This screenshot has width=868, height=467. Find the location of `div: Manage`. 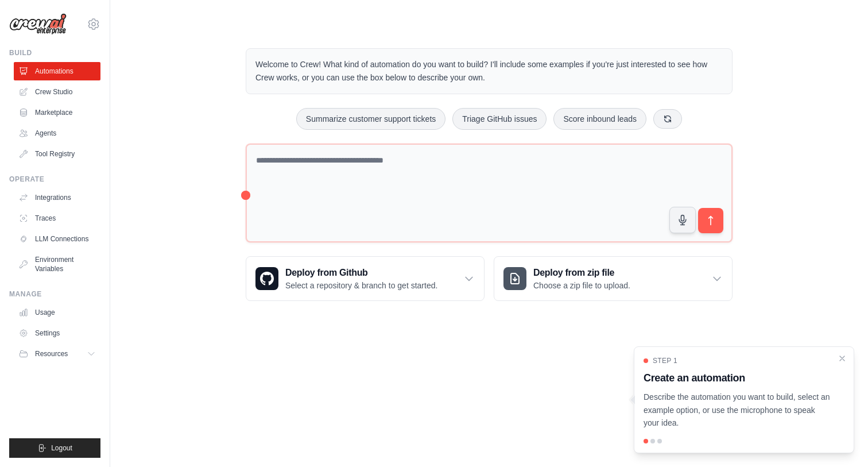

div: Manage is located at coordinates (55, 294).